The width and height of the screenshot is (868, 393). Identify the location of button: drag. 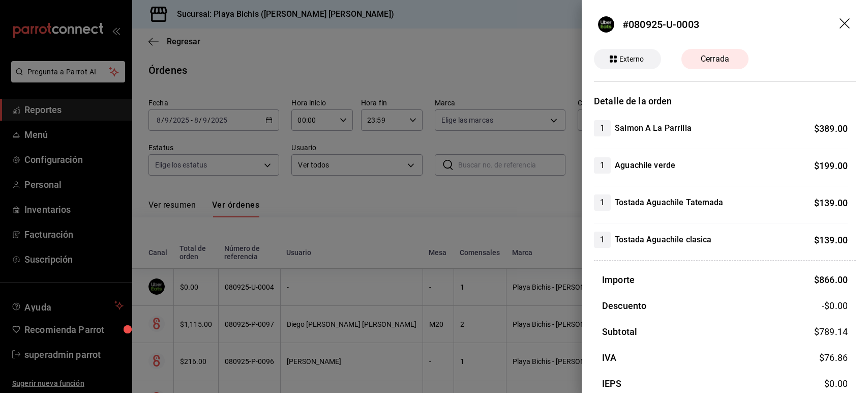
(846, 24).